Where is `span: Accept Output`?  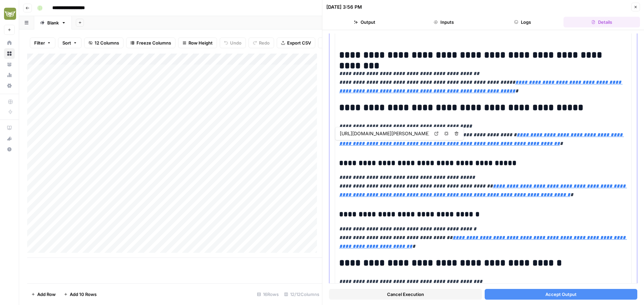
span: Accept Output is located at coordinates (560, 295).